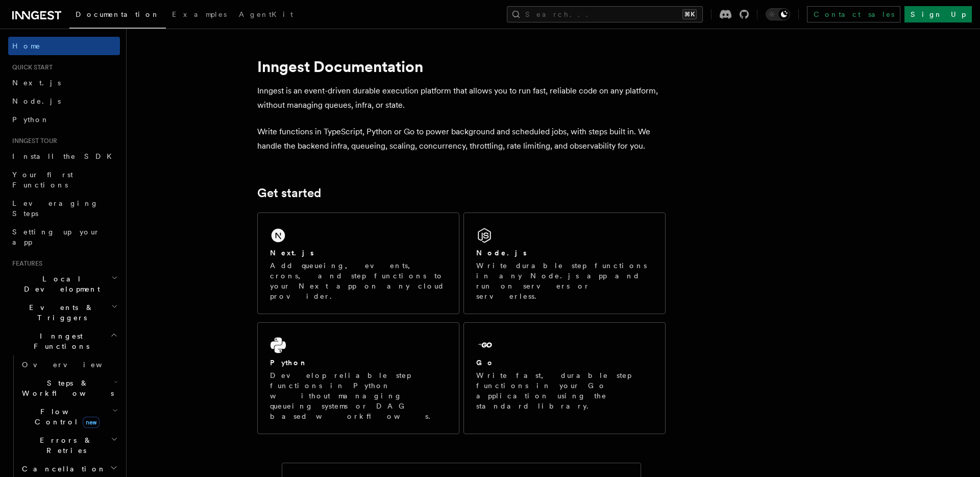 Image resolution: width=980 pixels, height=477 pixels. I want to click on a: Next.js, so click(63, 83).